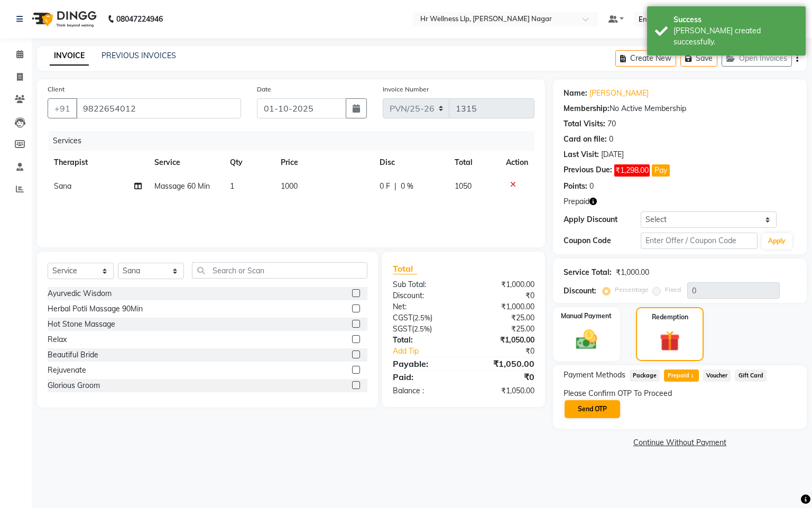  What do you see at coordinates (82, 324) in the screenshot?
I see `div: Hot Stone Massage` at bounding box center [82, 324].